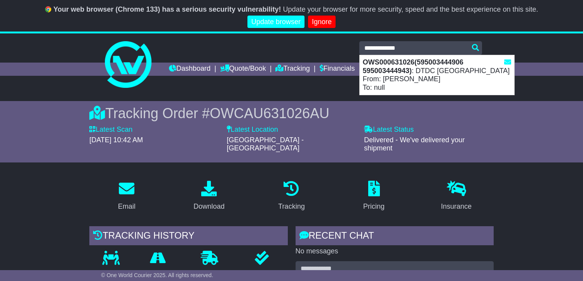 Image resolution: width=583 pixels, height=281 pixels. What do you see at coordinates (253, 130) in the screenshot?
I see `label: Latest Location` at bounding box center [253, 130].